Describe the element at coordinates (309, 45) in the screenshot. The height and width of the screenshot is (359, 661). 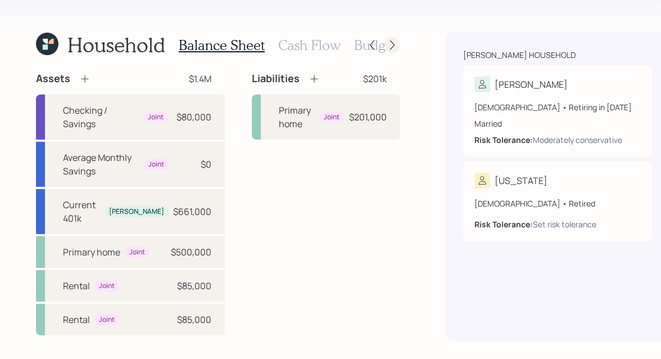
I see `h3: Cash Flow` at that location.